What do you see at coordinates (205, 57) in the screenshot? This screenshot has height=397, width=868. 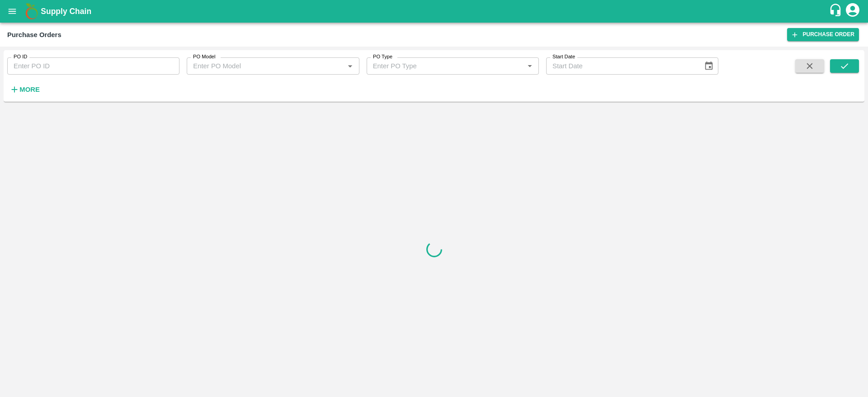 I see `label: PO Model` at bounding box center [205, 57].